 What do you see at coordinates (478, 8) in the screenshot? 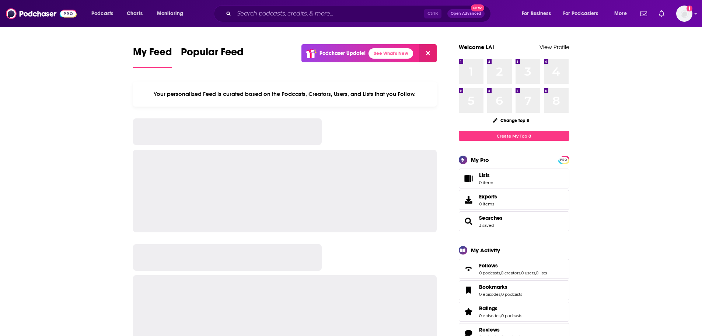
I see `span: New` at bounding box center [478, 8].